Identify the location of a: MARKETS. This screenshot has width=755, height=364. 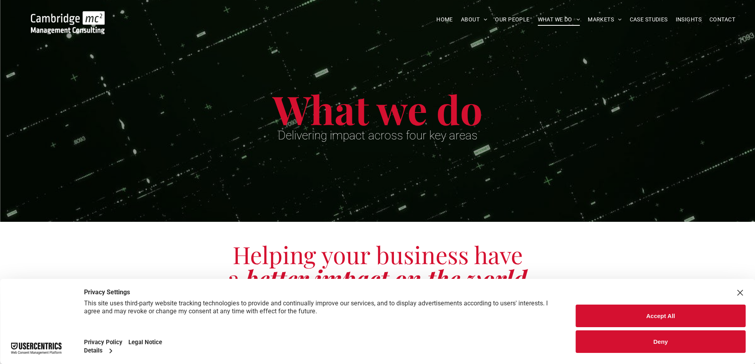
(605, 19).